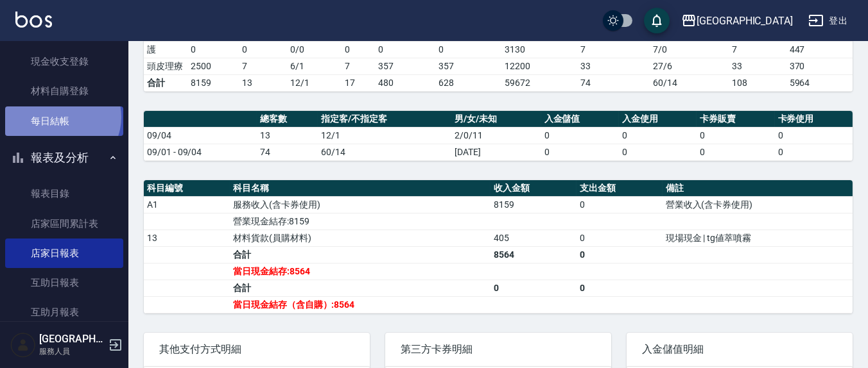  Describe the element at coordinates (385, 119) in the screenshot. I see `th: 指定客/不指定客` at that location.